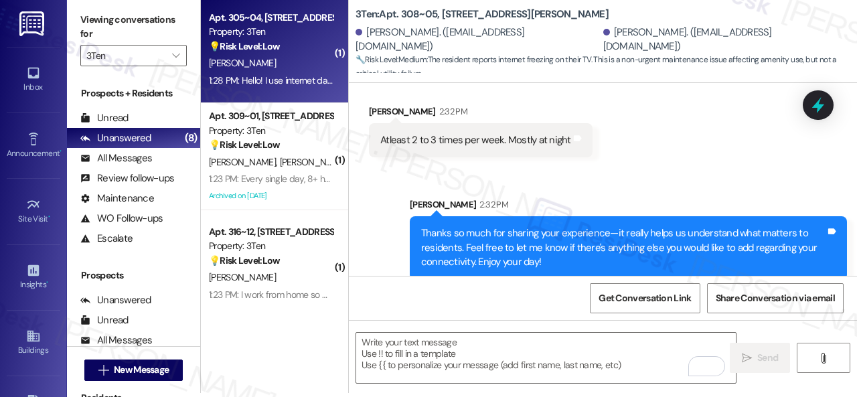 Image resolution: width=857 pixels, height=397 pixels. What do you see at coordinates (106, 238) in the screenshot?
I see `div: Escalate` at bounding box center [106, 238].